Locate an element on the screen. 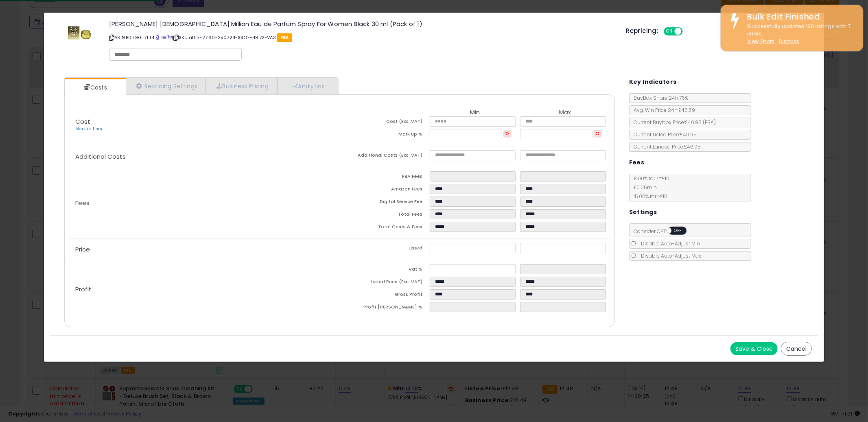 Image resolution: width=868 pixels, height=422 pixels. span: £0.25 min is located at coordinates (643, 187).